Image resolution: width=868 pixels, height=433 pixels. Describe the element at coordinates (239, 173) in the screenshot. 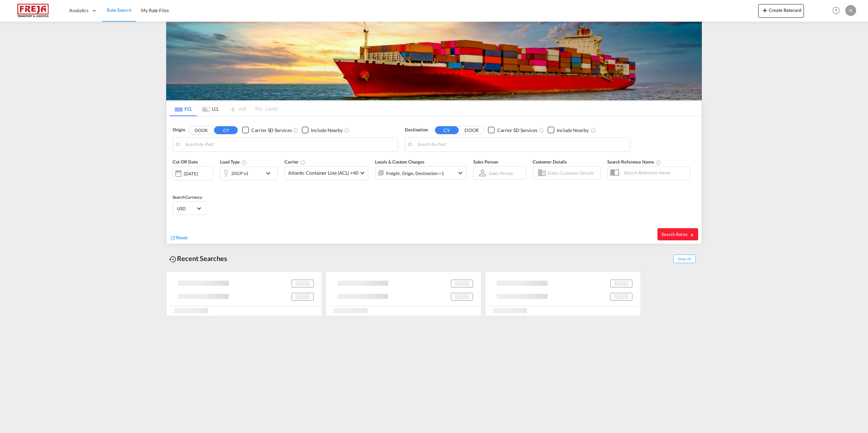

I see `div: 20GP x1` at that location.